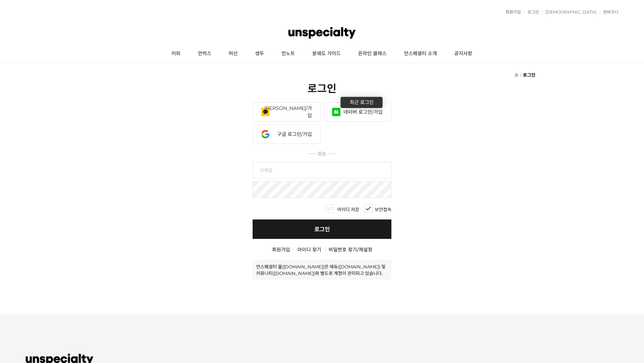  I want to click on a: 온라인 클래스, so click(372, 54).